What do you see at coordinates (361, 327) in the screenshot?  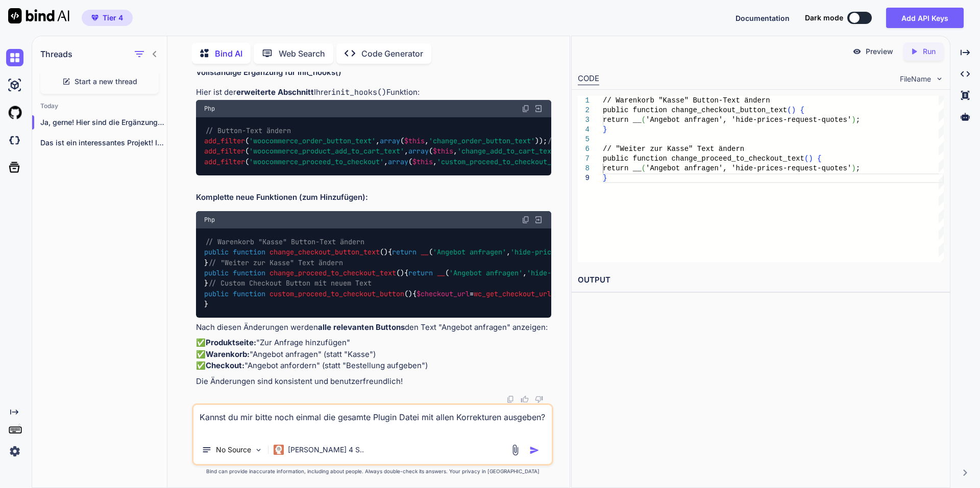 I see `strong: alle relevanten Buttons` at bounding box center [361, 327].